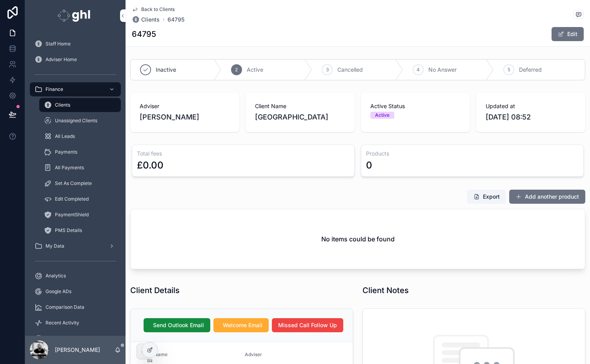  What do you see at coordinates (75, 16) in the screenshot?
I see `img: App logo` at bounding box center [75, 16].